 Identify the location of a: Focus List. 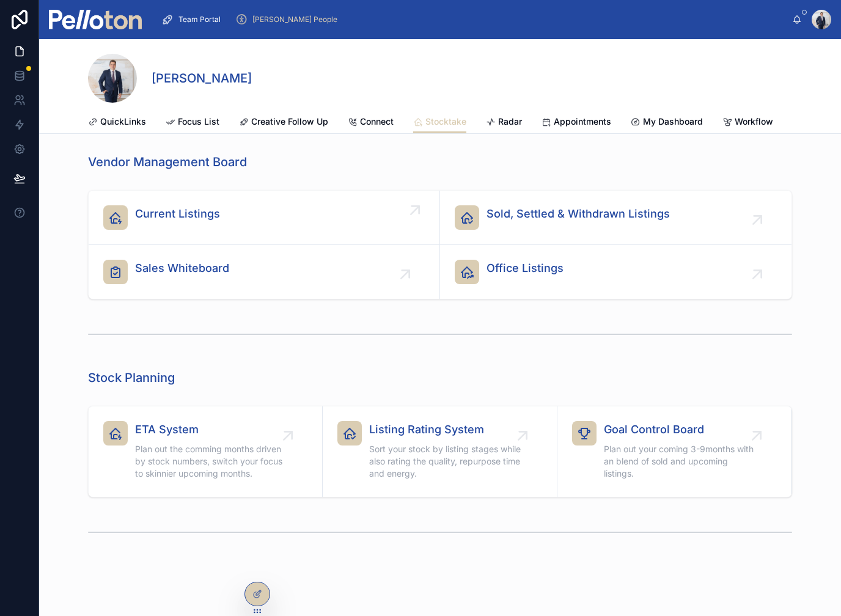
(193, 123).